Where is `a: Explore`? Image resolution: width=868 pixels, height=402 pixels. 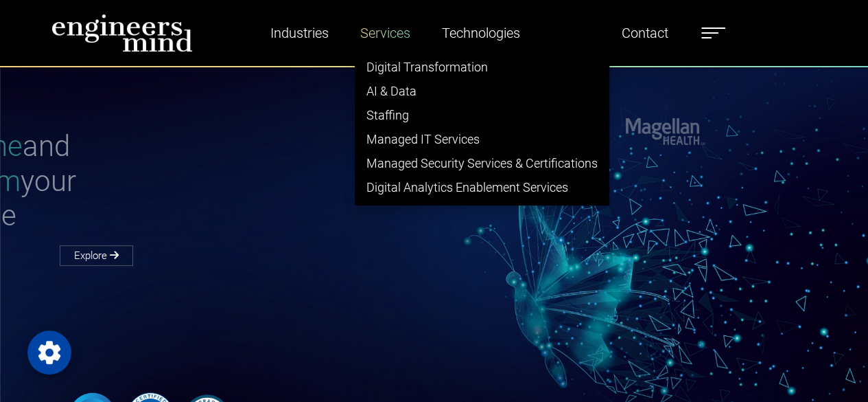
a: Explore is located at coordinates (96, 256).